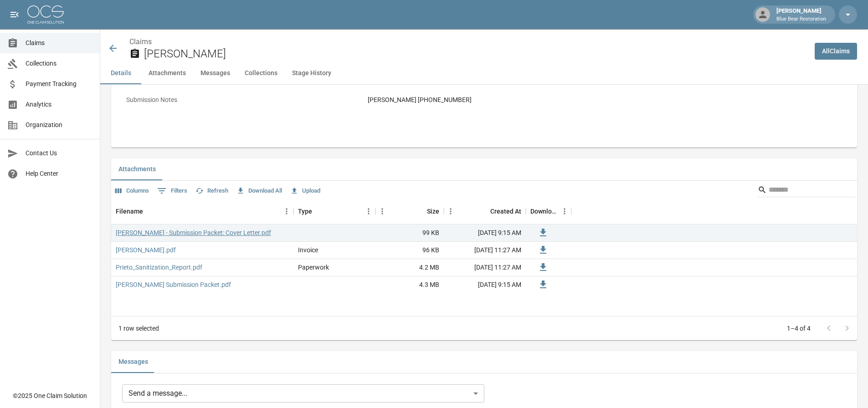 This screenshot has height=408, width=868. What do you see at coordinates (59, 84) in the screenshot?
I see `span: Payment Tracking` at bounding box center [59, 84].